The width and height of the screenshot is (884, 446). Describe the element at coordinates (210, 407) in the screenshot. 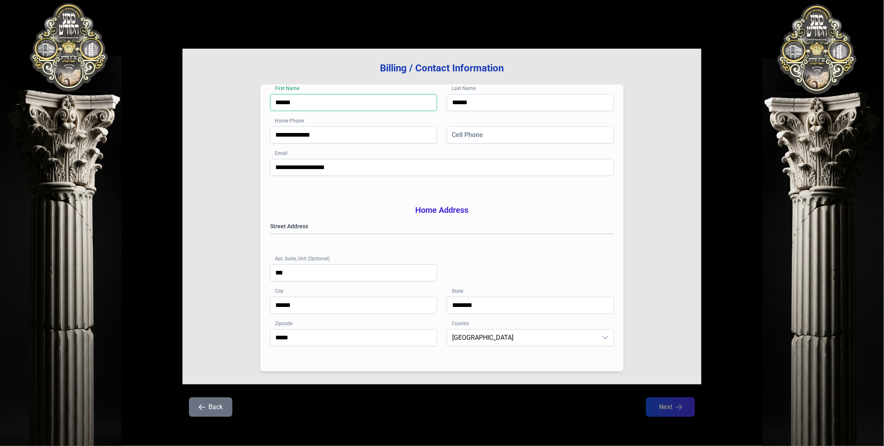

I see `button: Back` at that location.